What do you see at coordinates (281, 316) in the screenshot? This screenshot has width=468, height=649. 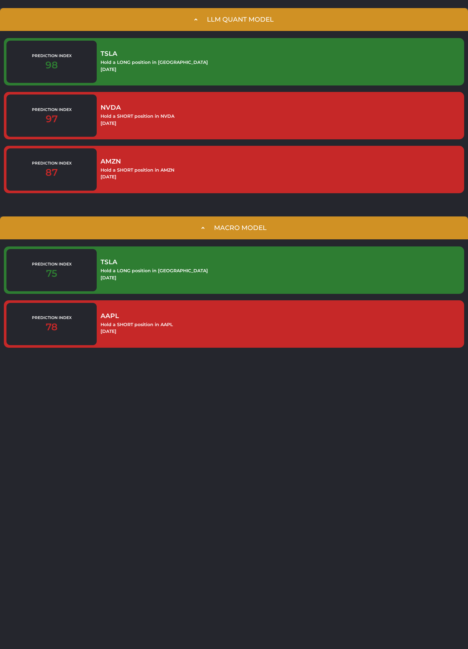 I see `p: AAPL` at bounding box center [281, 316].